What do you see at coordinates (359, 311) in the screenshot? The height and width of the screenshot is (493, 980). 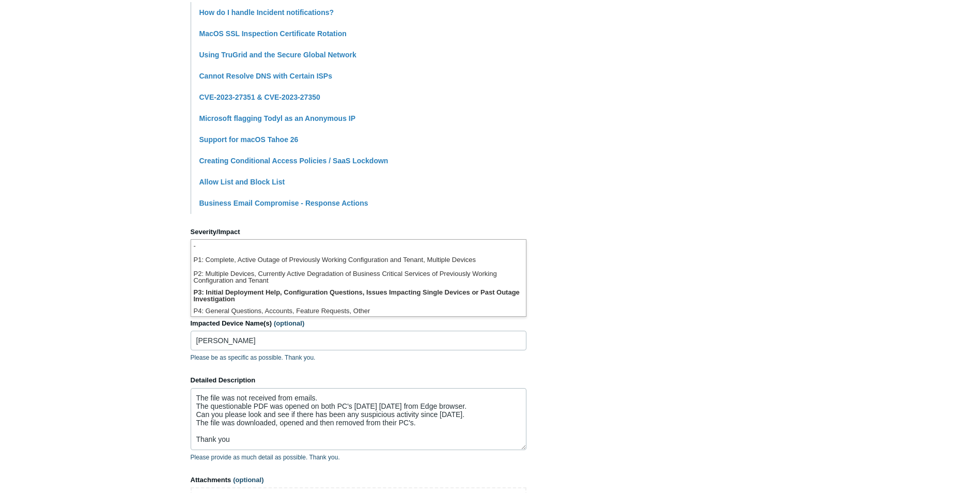 I see `li: P4: General Questions, Accounts, Feature Requests, Other` at bounding box center [359, 311].